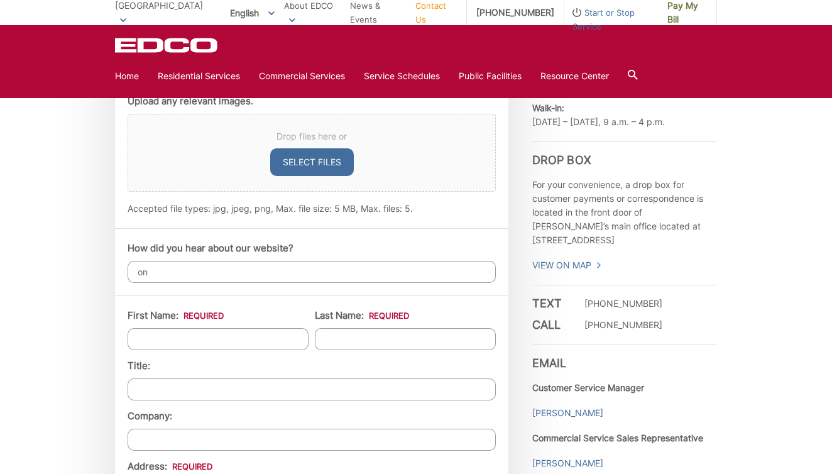  What do you see at coordinates (252, 13) in the screenshot?
I see `span: English` at bounding box center [252, 13].